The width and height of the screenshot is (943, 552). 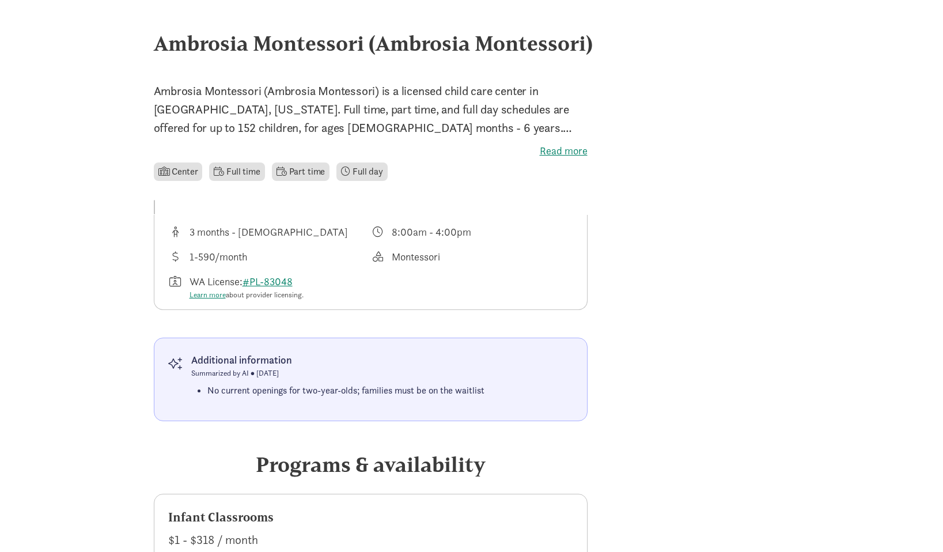 What do you see at coordinates (267, 281) in the screenshot?
I see `a: #PL-83048` at bounding box center [267, 281].